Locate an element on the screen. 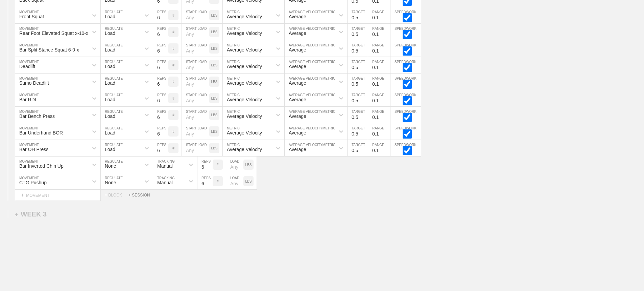 The height and width of the screenshot is (291, 644). div: Sumo Deadlift is located at coordinates (34, 83).